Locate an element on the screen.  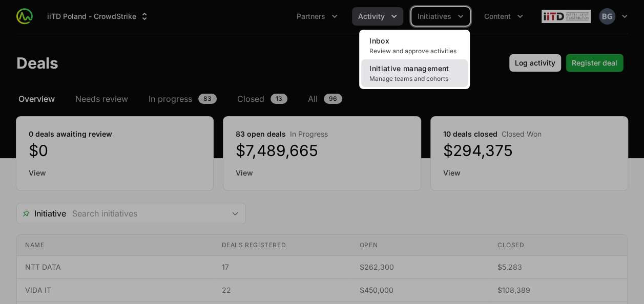
div: Initiatives menu is located at coordinates (440, 16).